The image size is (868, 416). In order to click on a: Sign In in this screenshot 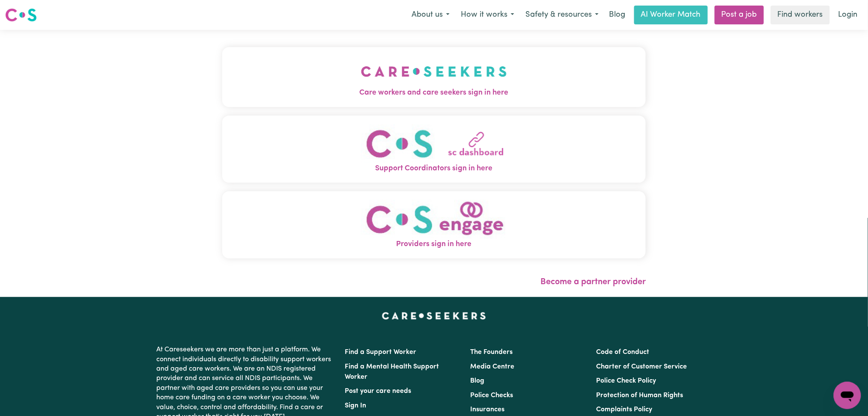, I will do `click(356, 405)`.